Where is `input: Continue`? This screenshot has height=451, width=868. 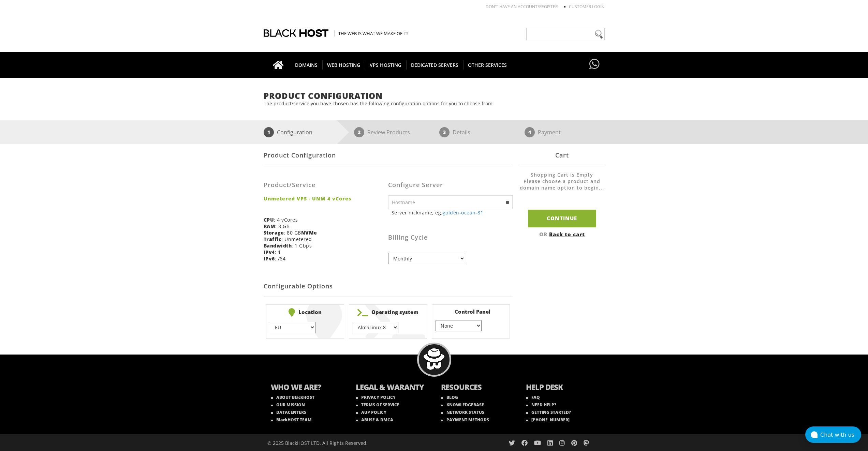
input: Continue is located at coordinates (562, 218).